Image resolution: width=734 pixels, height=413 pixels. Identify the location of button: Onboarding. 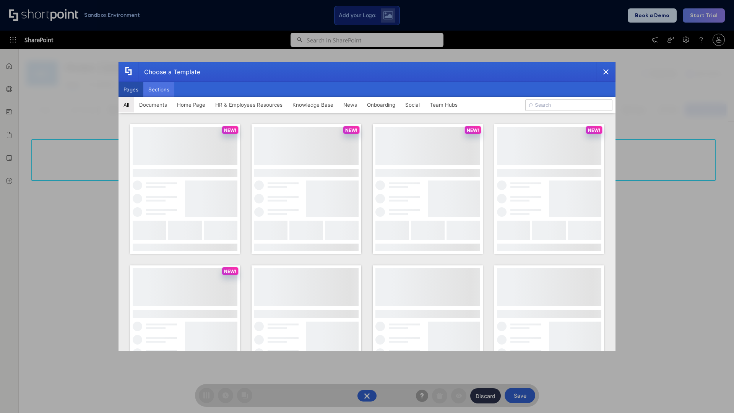
(381, 105).